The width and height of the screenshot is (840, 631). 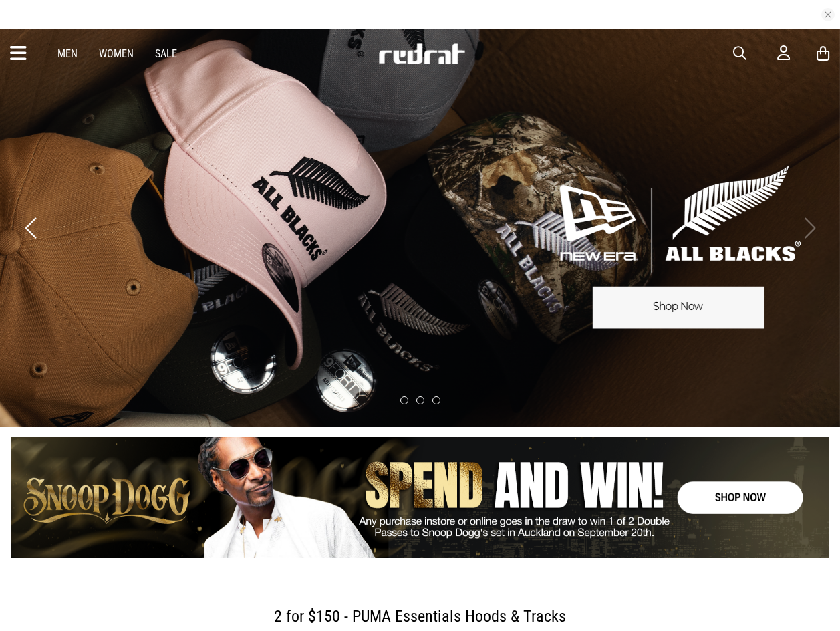 I want to click on img: Redrat logo, so click(x=422, y=54).